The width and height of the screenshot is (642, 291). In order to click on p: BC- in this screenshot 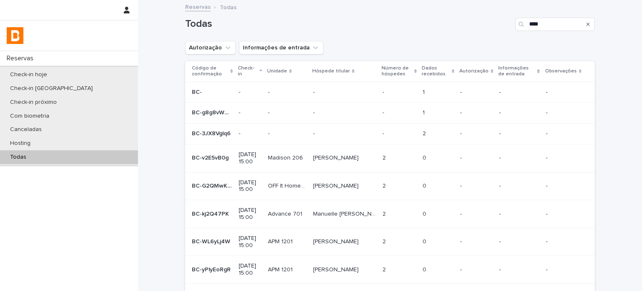, I will do `click(198, 91)`.